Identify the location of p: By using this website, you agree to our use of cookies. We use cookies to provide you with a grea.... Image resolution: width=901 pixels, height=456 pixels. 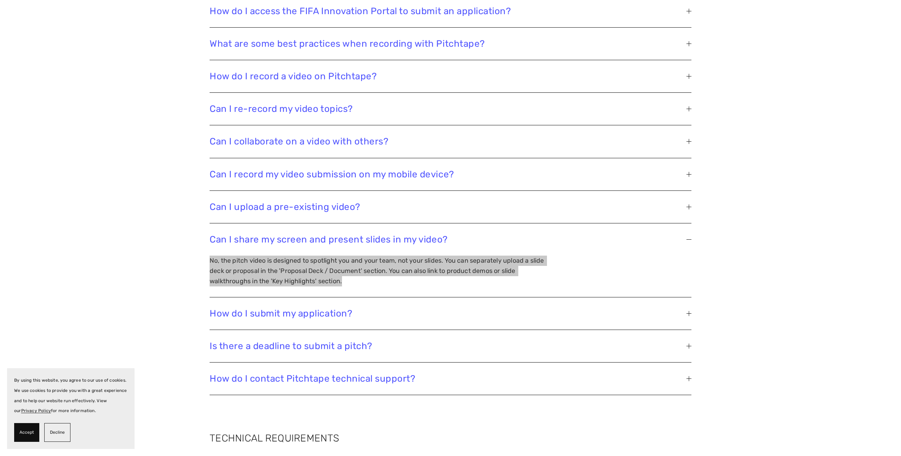
(71, 395).